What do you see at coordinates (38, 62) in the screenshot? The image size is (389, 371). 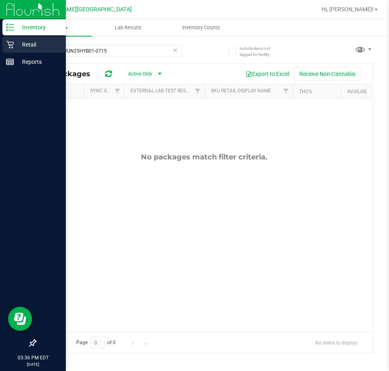 I see `p: Reports` at bounding box center [38, 62].